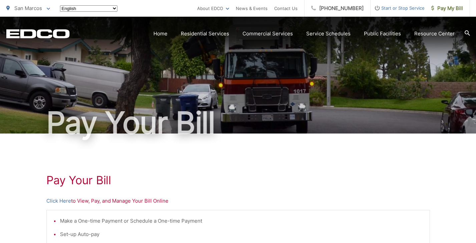  I want to click on span: San Marcos, so click(28, 8).